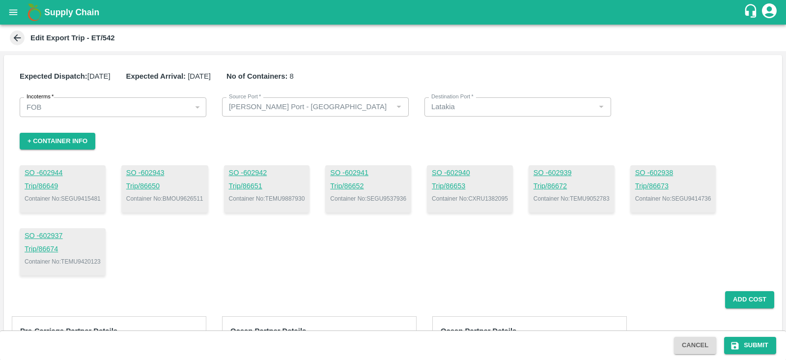 Image resolution: width=786 pixels, height=360 pixels. I want to click on b: No of Containers:, so click(257, 76).